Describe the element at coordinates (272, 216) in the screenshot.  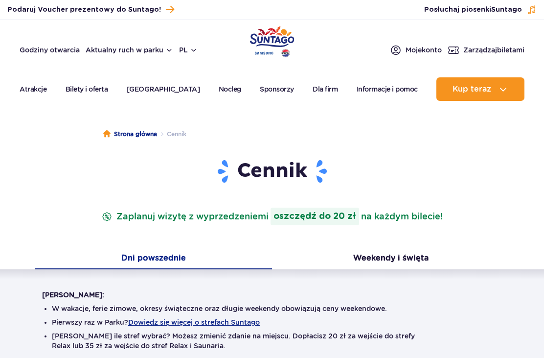
I see `p: Zaplanuj wizytę z wyprzedzeniem na każdym bilecie!` at that location.